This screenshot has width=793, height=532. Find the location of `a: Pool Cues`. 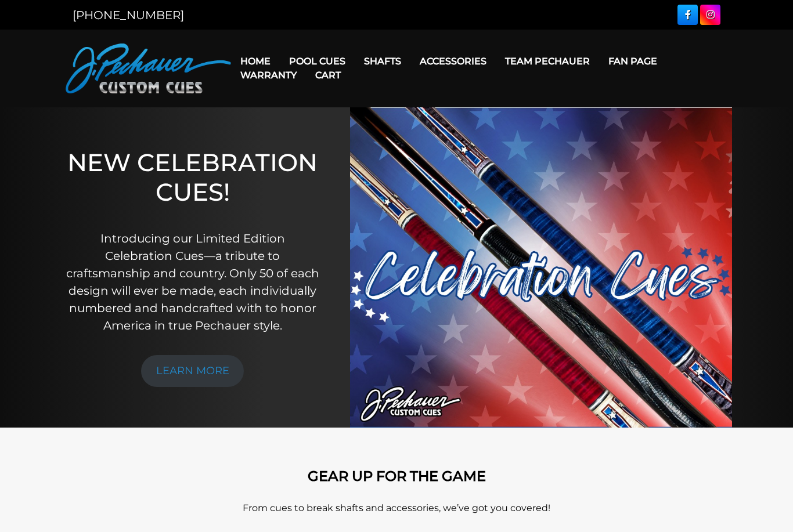

a: Pool Cues is located at coordinates (317, 61).